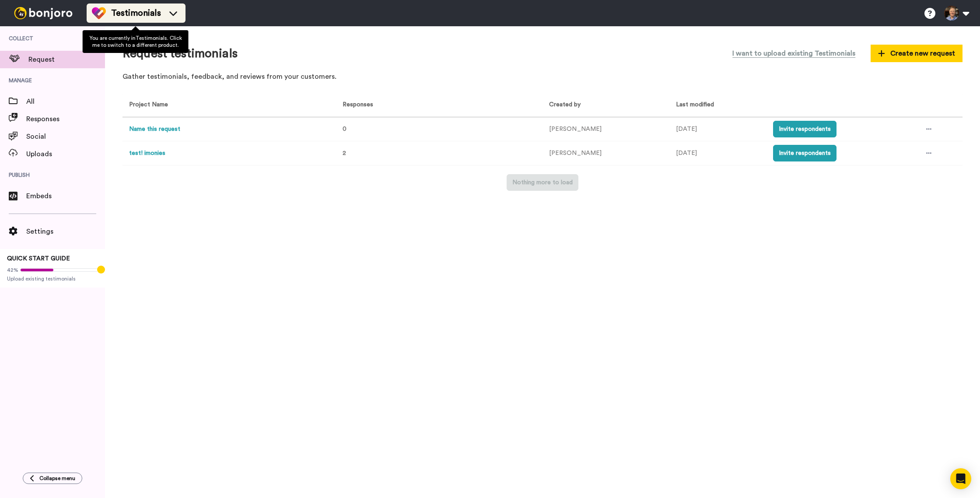 This screenshot has height=498, width=980. Describe the element at coordinates (718, 105) in the screenshot. I see `th: Last modified` at that location.